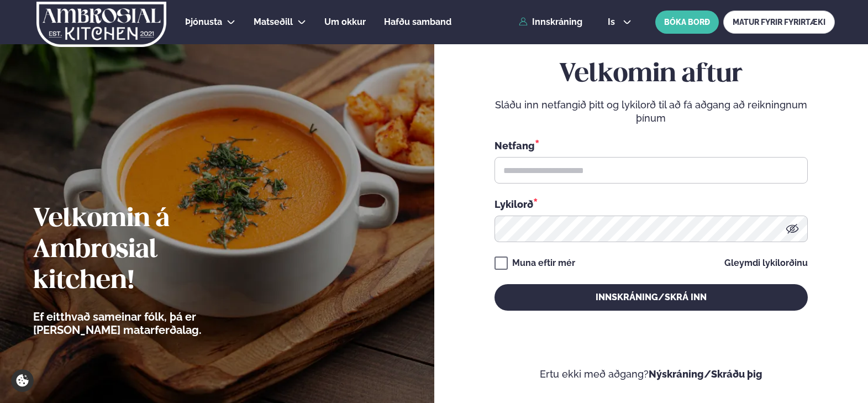 This screenshot has height=403, width=868. Describe the element at coordinates (651, 112) in the screenshot. I see `p: Sláðu inn netfangið þitt og lykilorð til að fá aðgang að reikningnum þínum` at that location.